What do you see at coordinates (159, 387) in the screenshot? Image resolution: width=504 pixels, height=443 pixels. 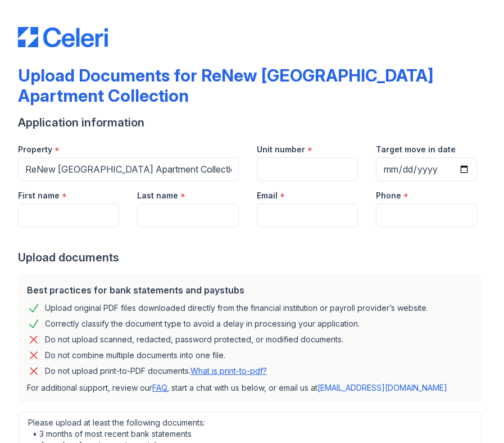 I see `a: FAQ` at bounding box center [159, 387].